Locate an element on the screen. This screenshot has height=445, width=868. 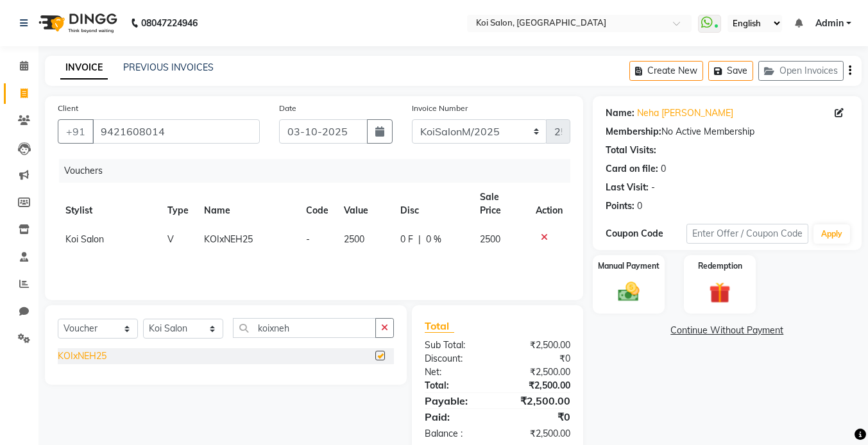
div: Balance : is located at coordinates (456, 434).